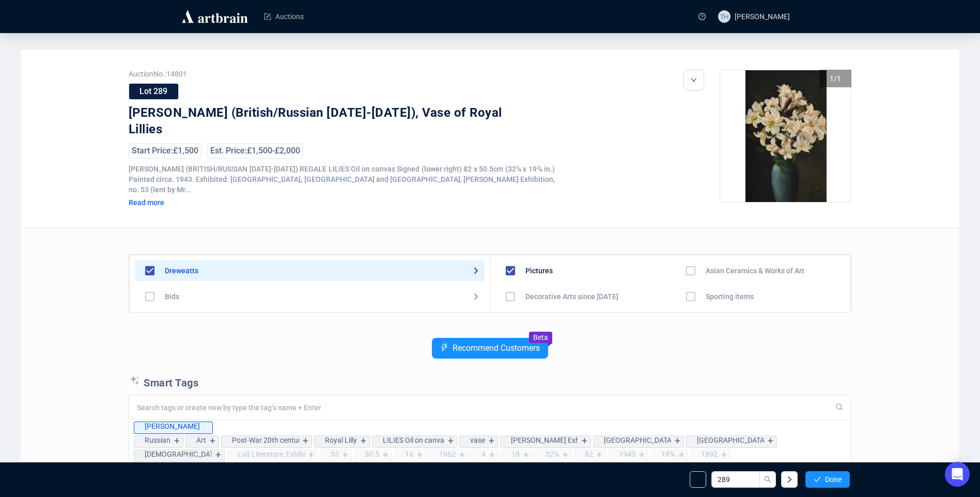 This screenshot has width=980, height=497. What do you see at coordinates (701, 17) in the screenshot?
I see `span: question-circle` at bounding box center [701, 17].